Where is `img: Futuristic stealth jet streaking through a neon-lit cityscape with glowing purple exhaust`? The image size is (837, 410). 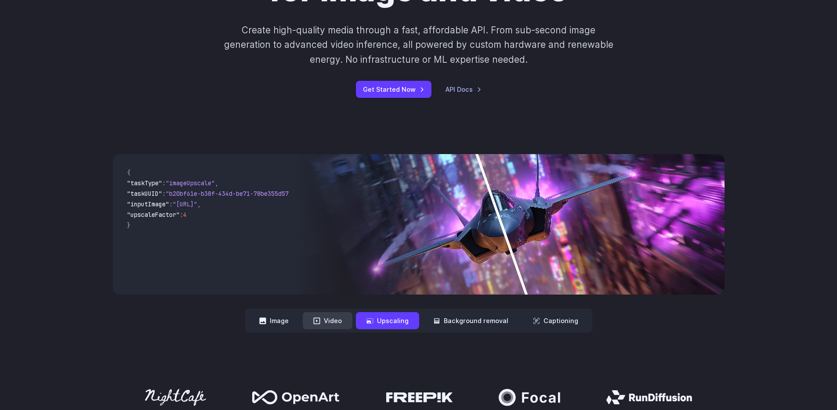 img: Futuristic stealth jet streaking through a neon-lit cityscape with glowing purple exhaust is located at coordinates (510, 225).